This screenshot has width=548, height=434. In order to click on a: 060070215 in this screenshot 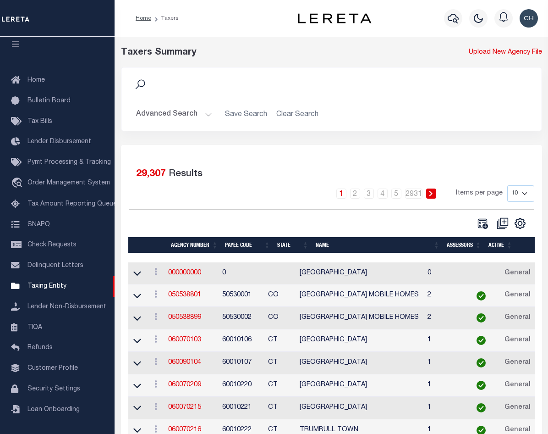, I will do `click(185, 407)`.